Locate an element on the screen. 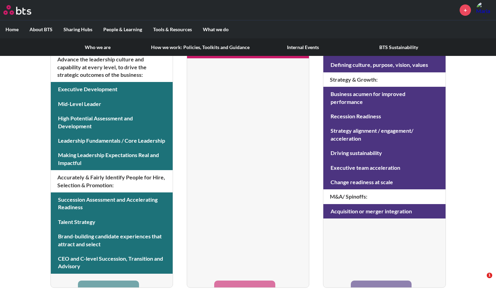  label: Tools & Resources is located at coordinates (172, 30).